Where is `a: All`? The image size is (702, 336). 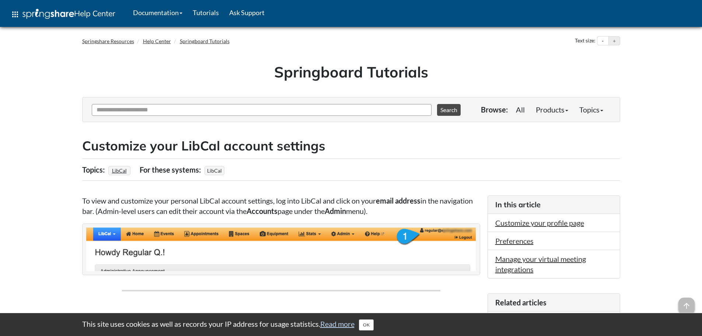
a: All is located at coordinates (521, 109).